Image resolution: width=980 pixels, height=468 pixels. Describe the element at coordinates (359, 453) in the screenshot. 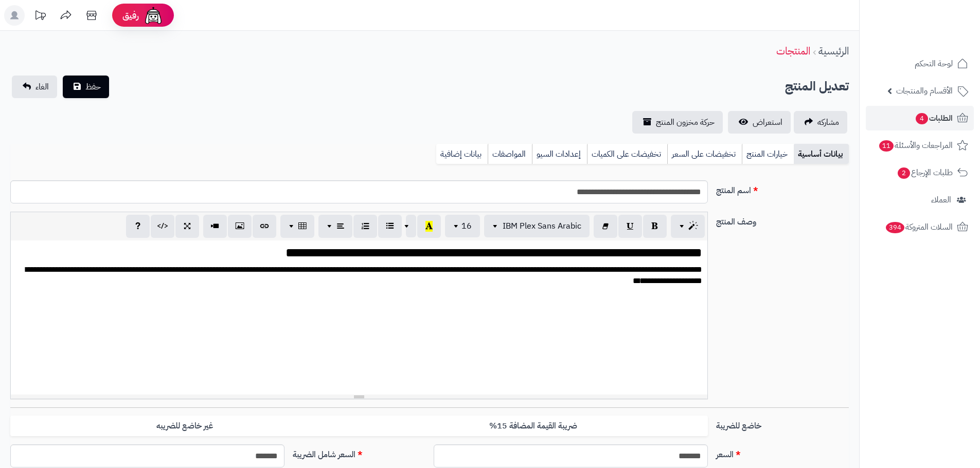

I see `label: السعر شامل الضريبة` at that location.